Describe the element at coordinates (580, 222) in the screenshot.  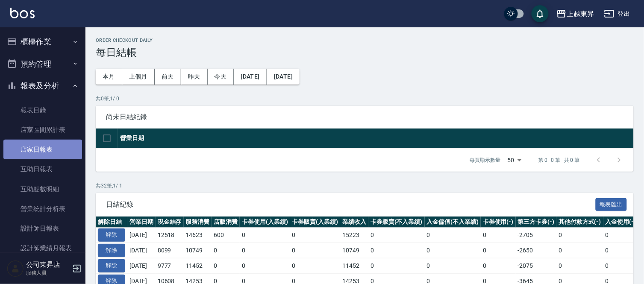
I see `th: 其他付款方式(-)` at that location.